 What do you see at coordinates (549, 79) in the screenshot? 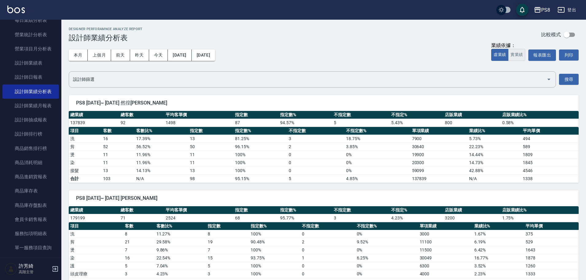
I see `button: Open` at bounding box center [549, 79].